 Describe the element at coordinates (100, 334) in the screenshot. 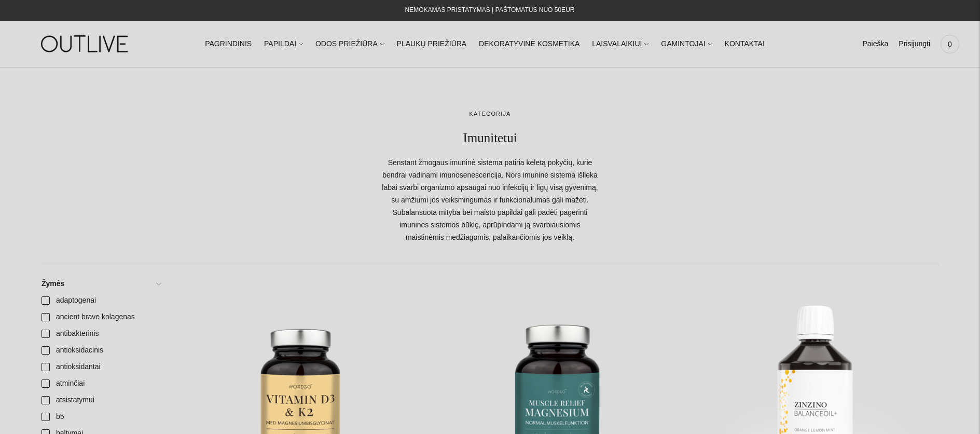

I see `a: antibakterinis` at that location.